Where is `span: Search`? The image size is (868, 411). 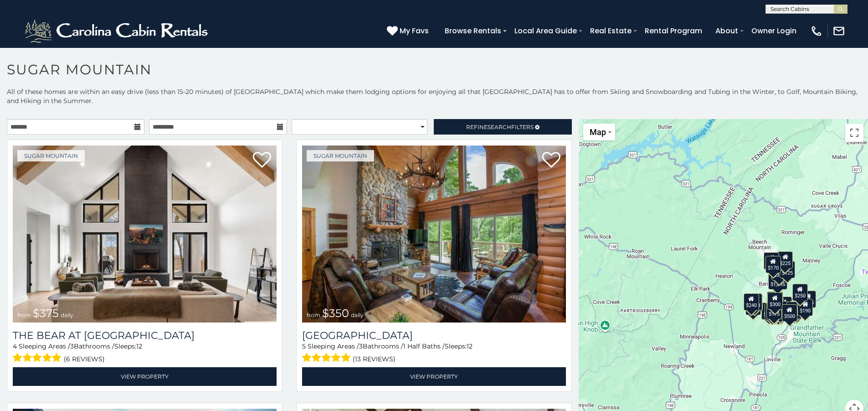 span: Search is located at coordinates (499, 127).